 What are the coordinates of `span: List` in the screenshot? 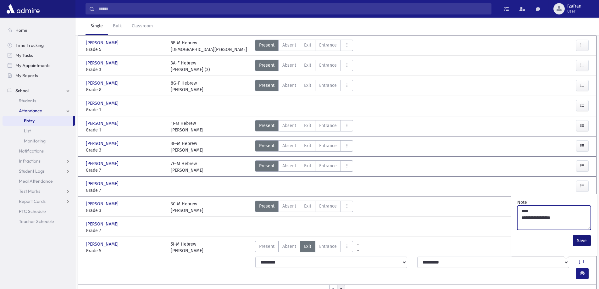 It's located at (27, 131).